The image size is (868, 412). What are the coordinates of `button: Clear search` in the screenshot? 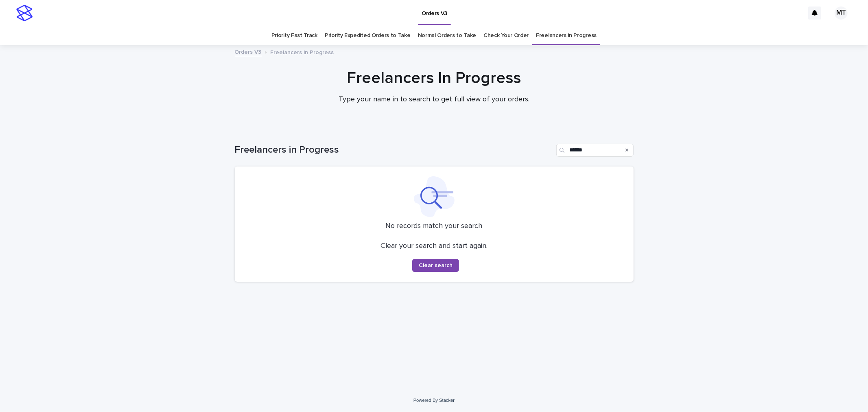 It's located at (435, 265).